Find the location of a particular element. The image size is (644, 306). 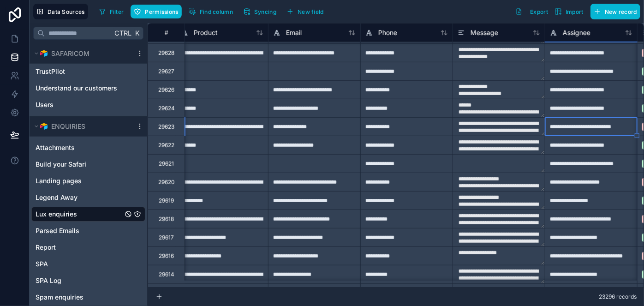

button: Find column is located at coordinates (211, 12).